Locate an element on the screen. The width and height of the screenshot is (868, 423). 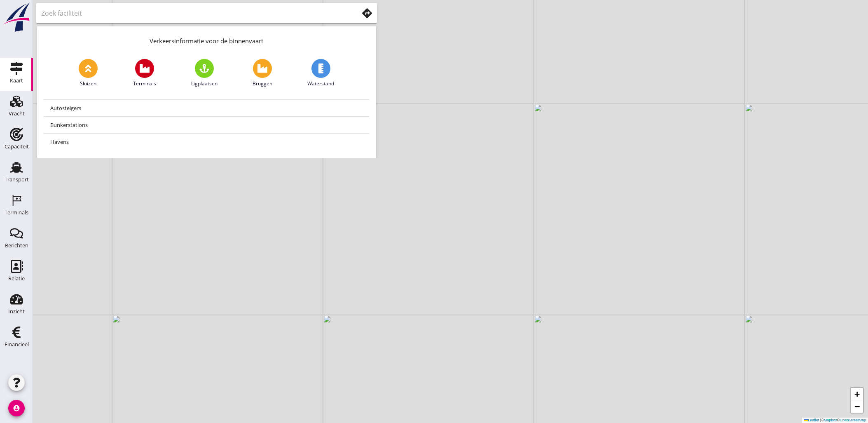
a: Terminals is located at coordinates (144, 73).